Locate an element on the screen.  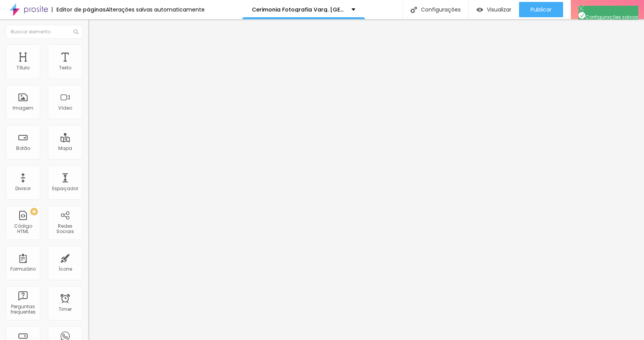
div: Título is located at coordinates (23, 68).